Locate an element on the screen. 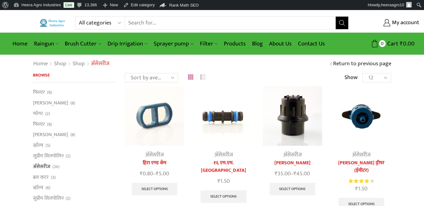 The image size is (424, 206). span: Rank Math SEO is located at coordinates (184, 5).